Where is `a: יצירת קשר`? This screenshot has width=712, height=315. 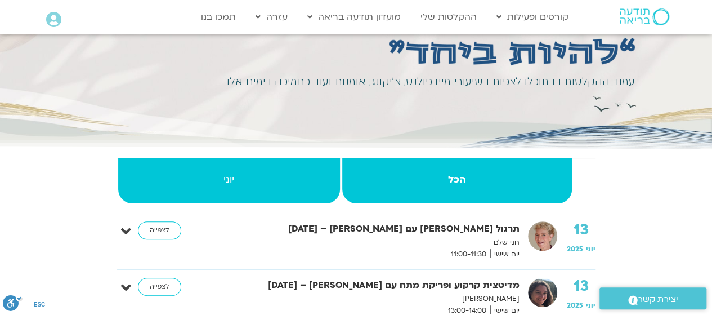 a: יצירת קשר is located at coordinates (653, 298).